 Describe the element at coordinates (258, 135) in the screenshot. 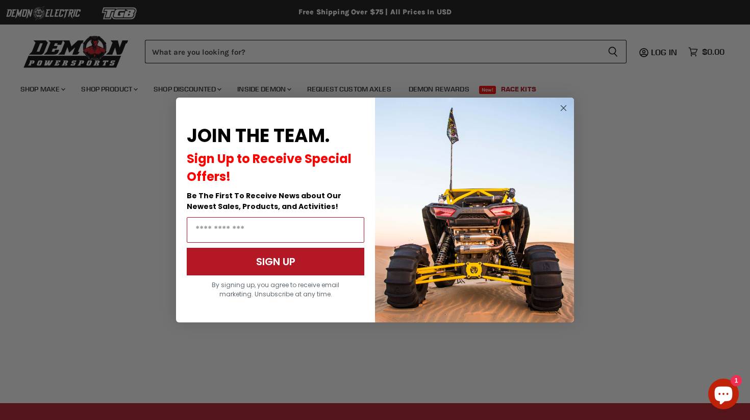

I see `span: JOIN THE TEAM.` at that location.